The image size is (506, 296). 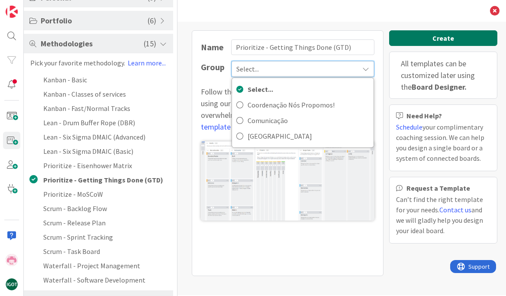 I want to click on button: Create, so click(x=444, y=38).